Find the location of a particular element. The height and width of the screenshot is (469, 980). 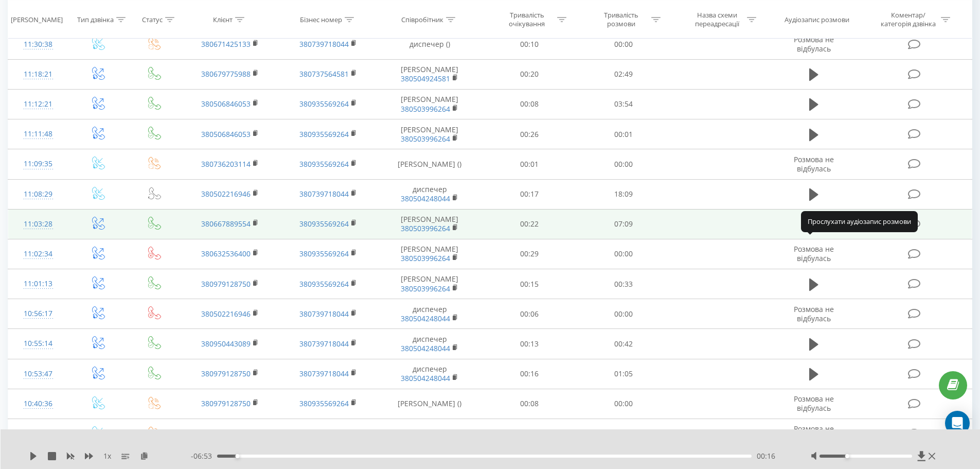

div: Тривалість розмови is located at coordinates (621, 20).